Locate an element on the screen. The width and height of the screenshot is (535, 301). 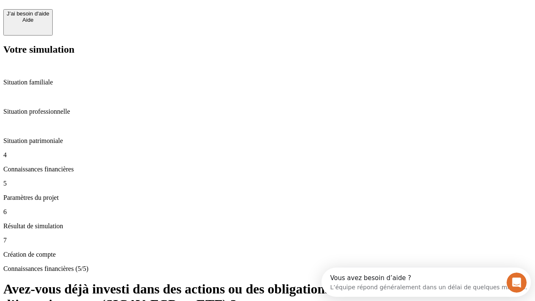
p: 7 is located at coordinates (268, 240).